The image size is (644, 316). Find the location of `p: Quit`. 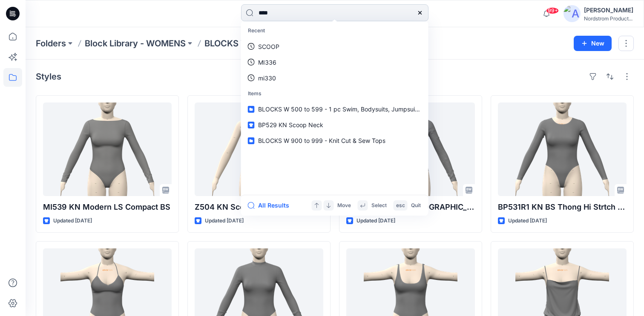

p: Quit is located at coordinates (415, 205).